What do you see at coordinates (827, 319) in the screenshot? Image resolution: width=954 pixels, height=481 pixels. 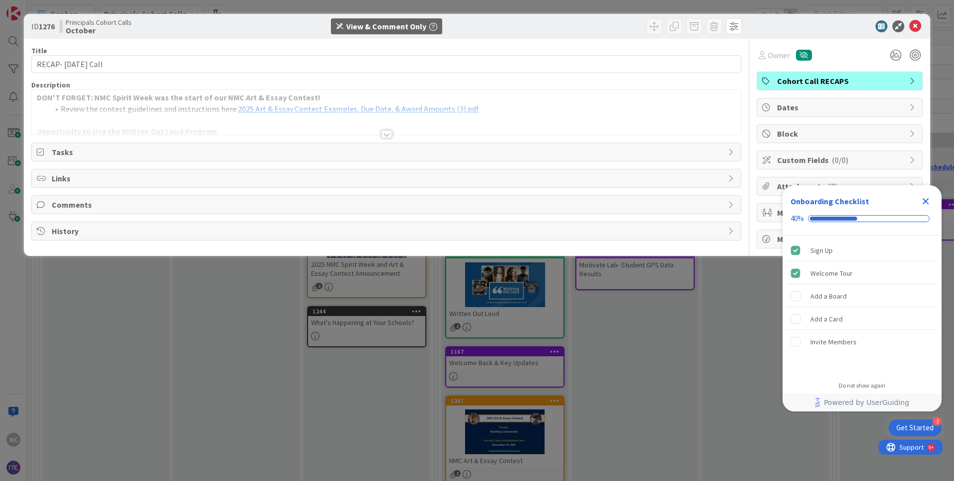 I see `div: Add a Card` at bounding box center [827, 319].